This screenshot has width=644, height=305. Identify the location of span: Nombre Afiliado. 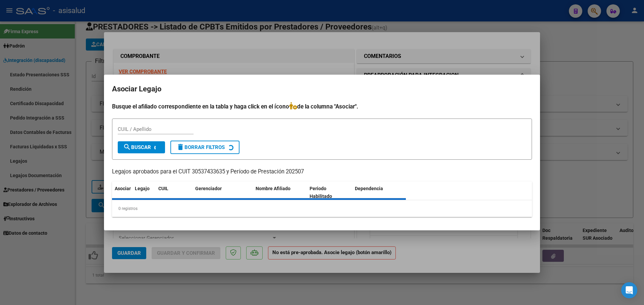
(273, 189).